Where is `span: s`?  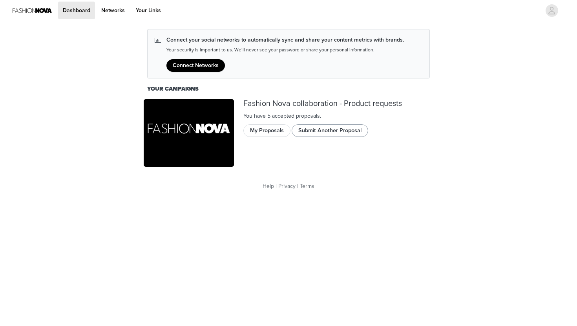
span: s is located at coordinates (318, 116).